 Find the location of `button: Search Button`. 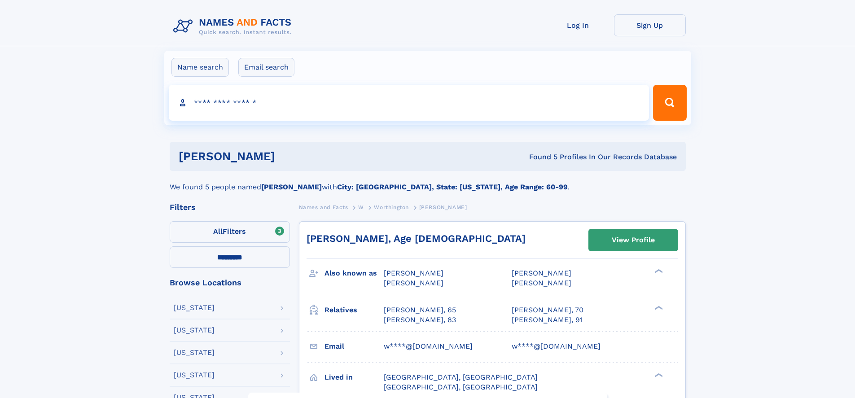

button: Search Button is located at coordinates (669, 103).